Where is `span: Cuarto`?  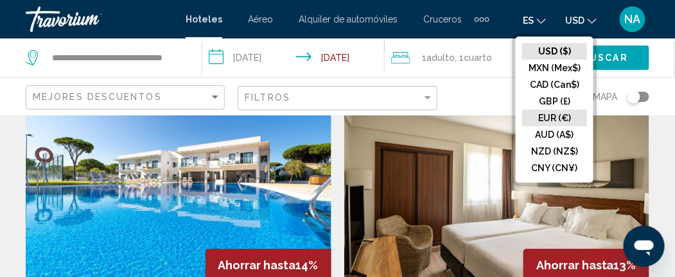
span: Cuarto is located at coordinates (478, 58).